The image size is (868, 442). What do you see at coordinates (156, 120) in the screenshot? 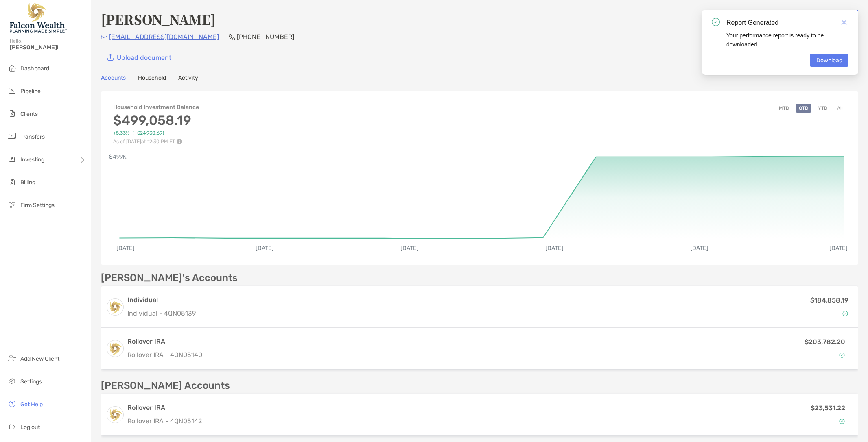
I see `h3: $499,058.19` at bounding box center [156, 120].